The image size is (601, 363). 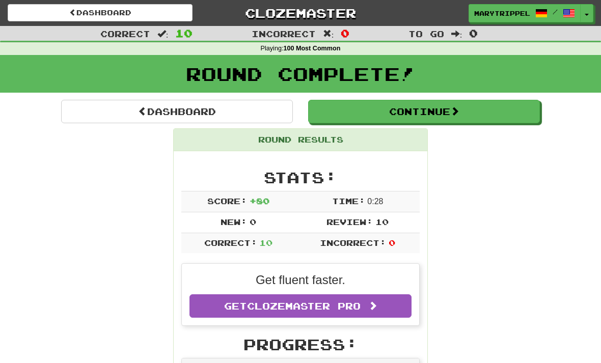 I want to click on div: Round Results, so click(x=300, y=140).